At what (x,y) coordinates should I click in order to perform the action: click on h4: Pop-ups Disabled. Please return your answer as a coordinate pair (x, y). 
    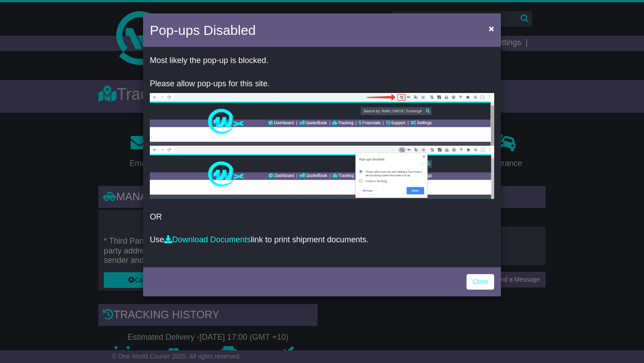
    Looking at the image, I should click on (203, 30).